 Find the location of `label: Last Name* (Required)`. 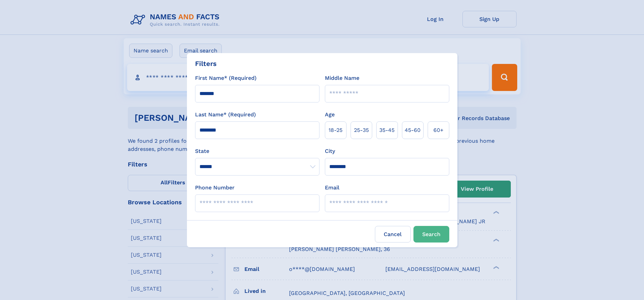

label: Last Name* (Required) is located at coordinates (225, 114).